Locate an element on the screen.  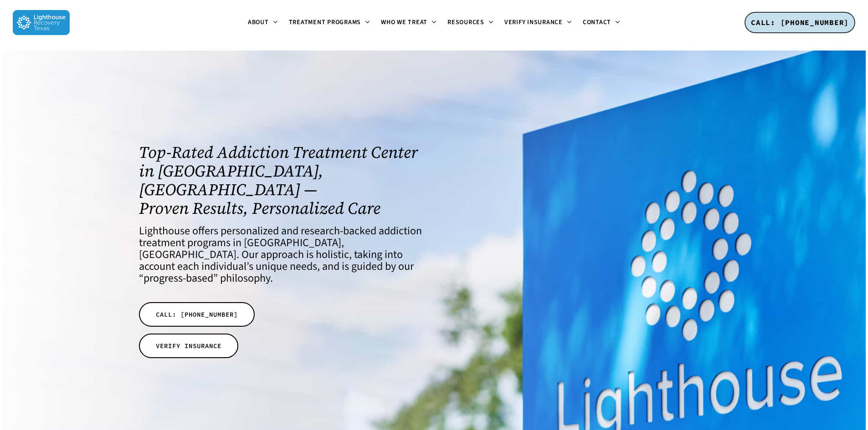
h4: Lighthouse offers personalized and research-backed addiction treatment programs in [GEOGRAPHIC_DA... is located at coordinates (280, 255).